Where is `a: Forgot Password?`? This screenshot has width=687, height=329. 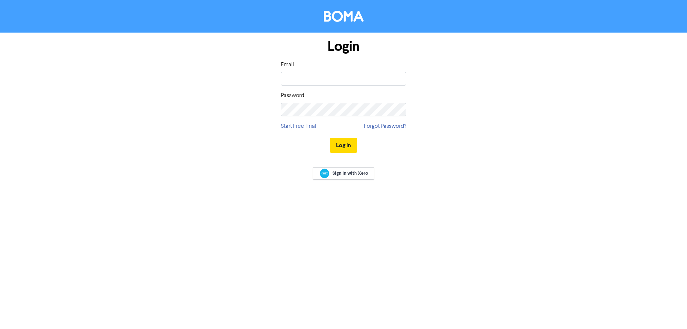
a: Forgot Password? is located at coordinates (385, 126).